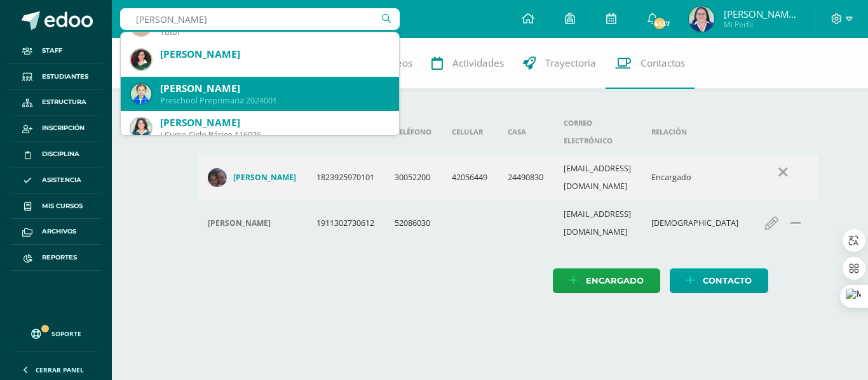  I want to click on span: Inscripción, so click(63, 128).